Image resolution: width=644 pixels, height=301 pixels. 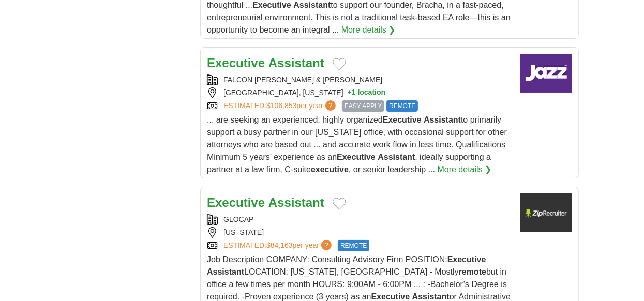 What do you see at coordinates (279, 245) in the screenshot?
I see `span: $84,163` at bounding box center [279, 245].